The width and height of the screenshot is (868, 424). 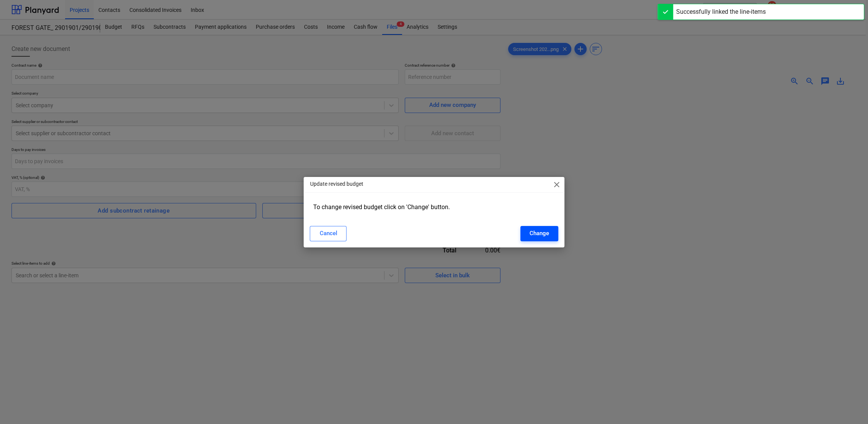 I want to click on div: To change revised budget click on 'Change' button., so click(x=434, y=207).